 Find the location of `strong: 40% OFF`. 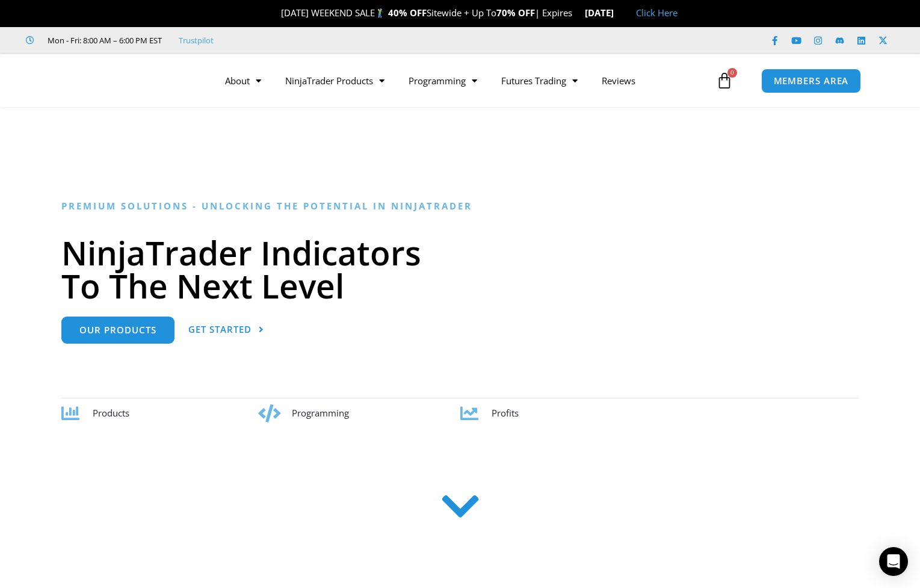

strong: 40% OFF is located at coordinates (407, 12).